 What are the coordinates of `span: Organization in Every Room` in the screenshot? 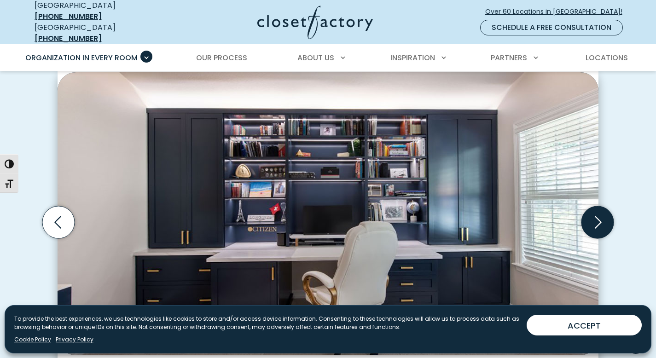 It's located at (81, 58).